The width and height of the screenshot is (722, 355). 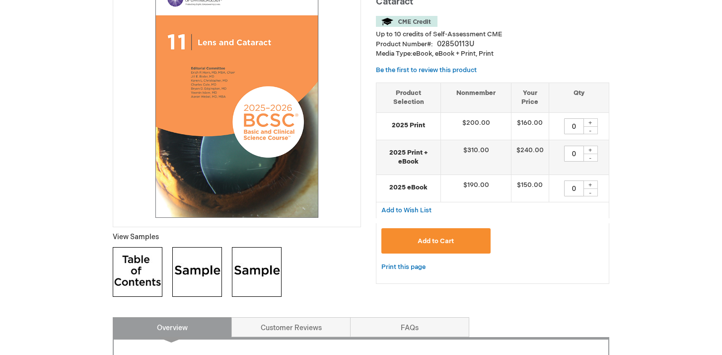 What do you see at coordinates (403, 267) in the screenshot?
I see `a: Print this page` at bounding box center [403, 267].